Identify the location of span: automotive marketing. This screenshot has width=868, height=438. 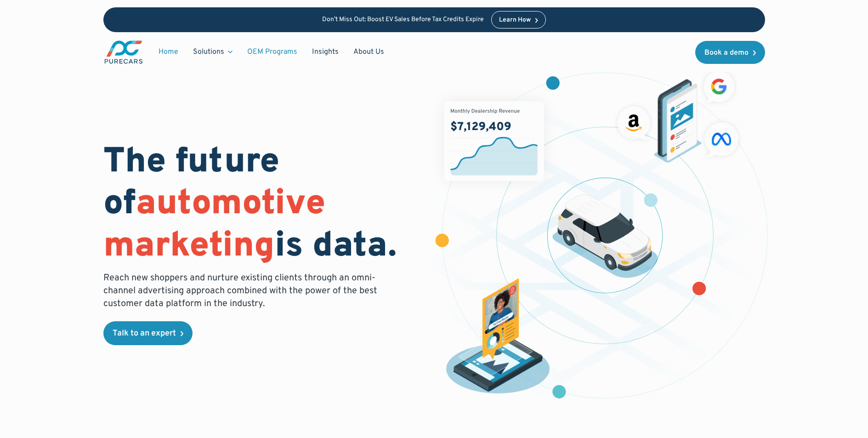
(214, 225).